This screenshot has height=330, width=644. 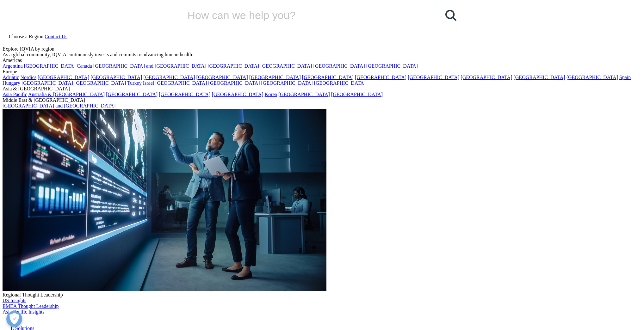 What do you see at coordinates (30, 306) in the screenshot?
I see `span: EMEA Thought Leadership` at bounding box center [30, 306].